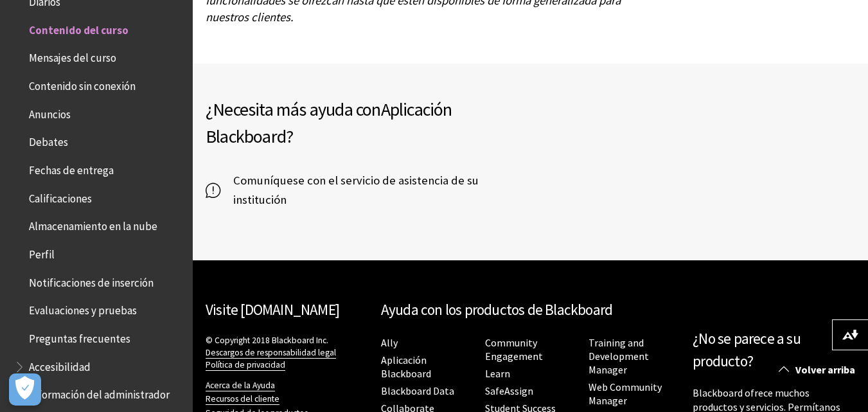  I want to click on a: Ally, so click(389, 343).